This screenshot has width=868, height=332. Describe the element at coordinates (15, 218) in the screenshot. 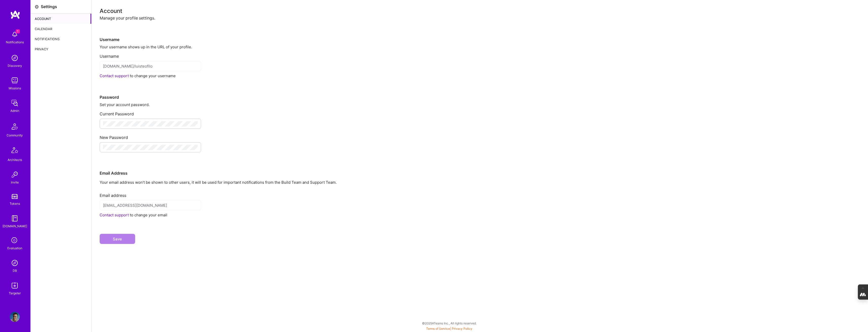

I see `img: guide book` at that location.